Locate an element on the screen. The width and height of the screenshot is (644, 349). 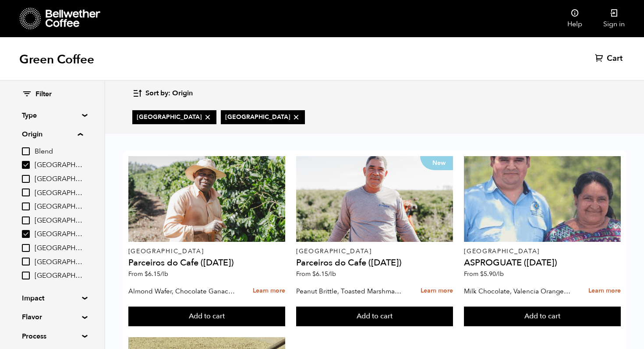
bdi: 5.90 is located at coordinates (492, 274).